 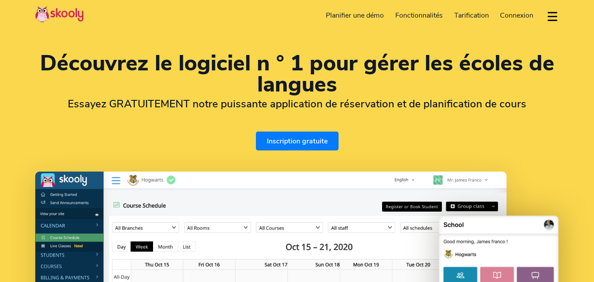 I want to click on h2: Essayez GRATUITEMENT notre puissante application de réservation et de planification de cours, so click(x=297, y=104).